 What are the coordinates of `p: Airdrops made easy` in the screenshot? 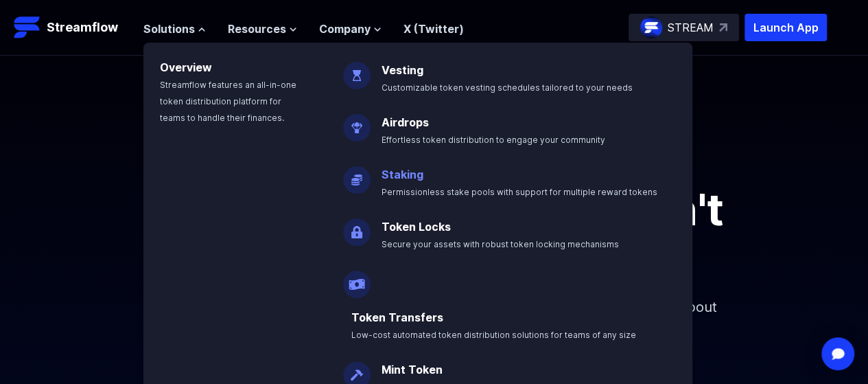 It's located at (435, 155).